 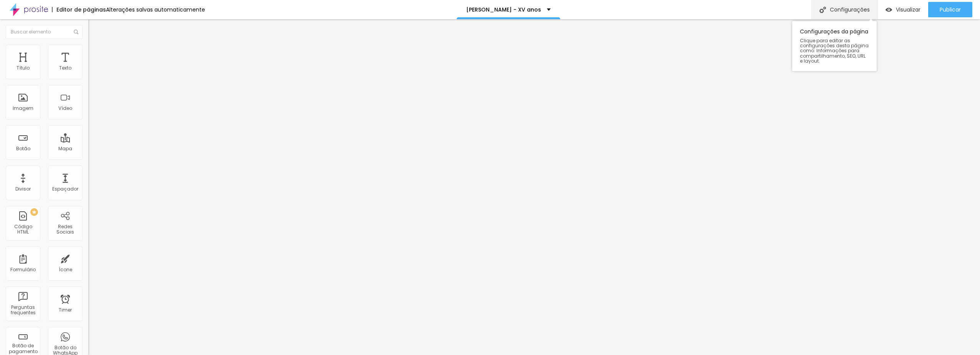 What do you see at coordinates (834, 46) in the screenshot?
I see `div: Configurações da página` at bounding box center [834, 46].